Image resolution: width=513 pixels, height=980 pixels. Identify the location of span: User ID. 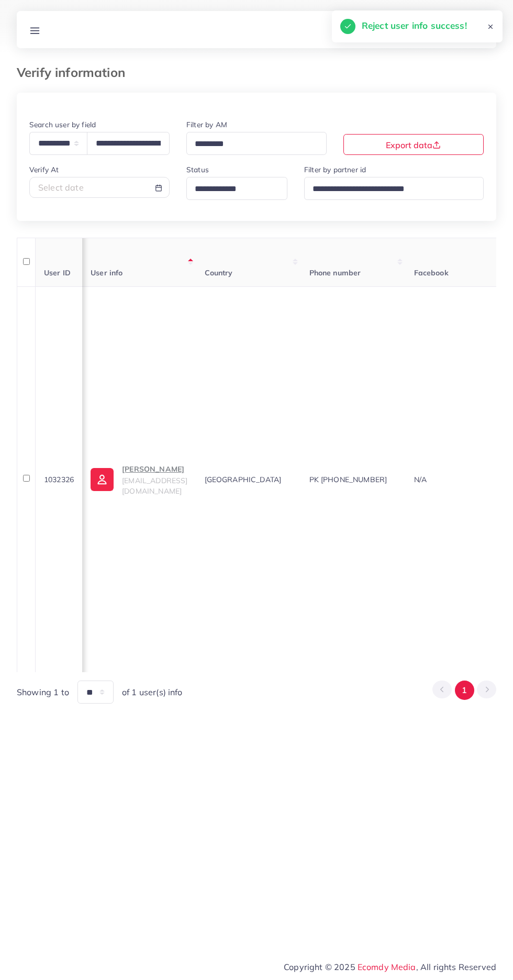
(57, 273).